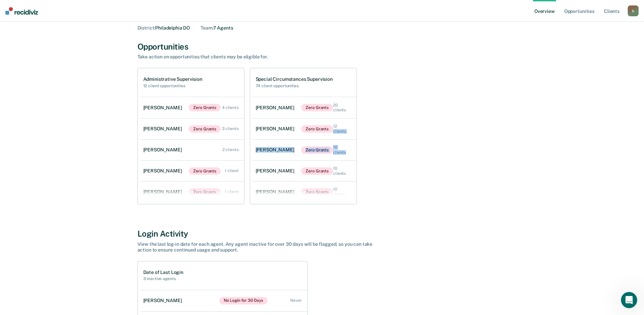 The width and height of the screenshot is (644, 315). I want to click on h1: Special Circumstances Supervision, so click(294, 79).